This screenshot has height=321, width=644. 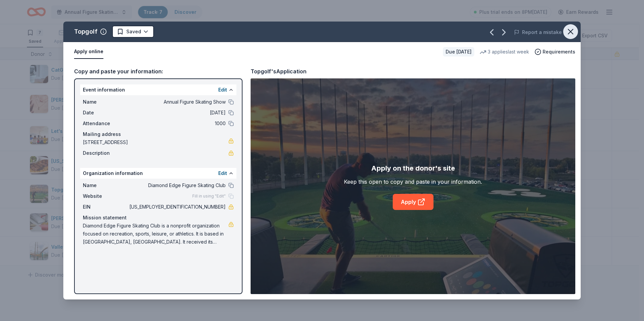 What do you see at coordinates (133, 32) in the screenshot?
I see `button: Saved` at bounding box center [133, 32].